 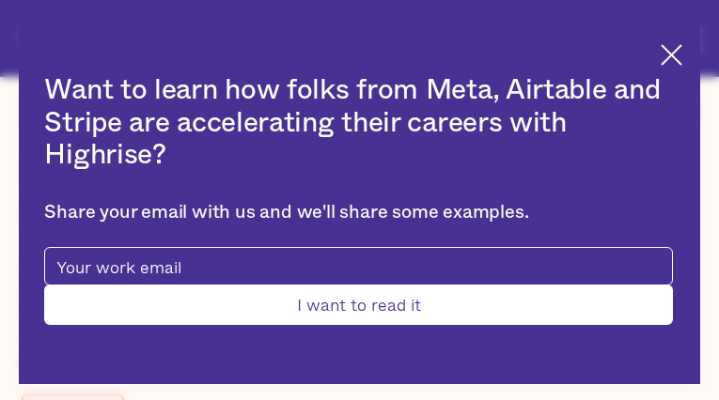 What do you see at coordinates (358, 123) in the screenshot?
I see `h2: Want to learn how folks from Meta, Airtable and Stripe are accelerating their careers with Highrise?` at bounding box center [358, 123].